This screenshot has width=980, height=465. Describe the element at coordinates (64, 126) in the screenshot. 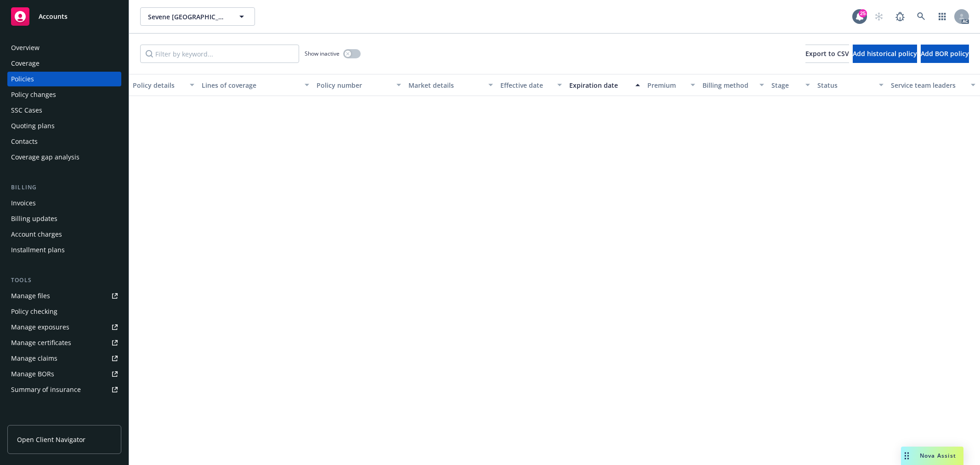

I see `a: Quoting plans` at that location.